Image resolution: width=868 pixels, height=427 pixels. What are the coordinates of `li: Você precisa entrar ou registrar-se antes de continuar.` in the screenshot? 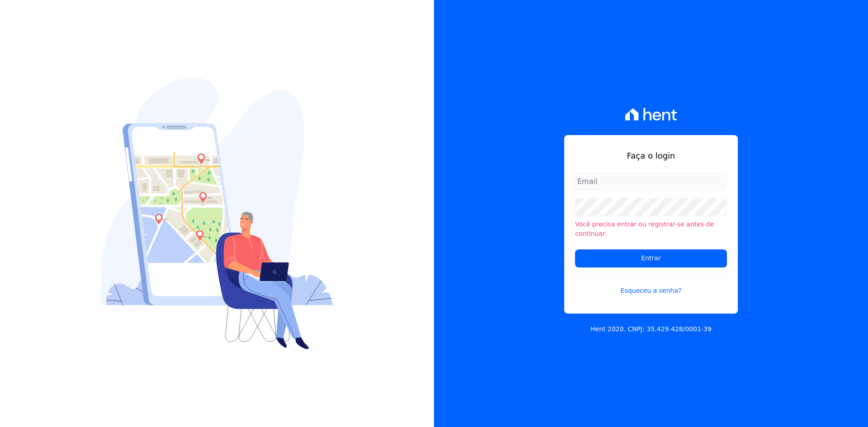 It's located at (651, 229).